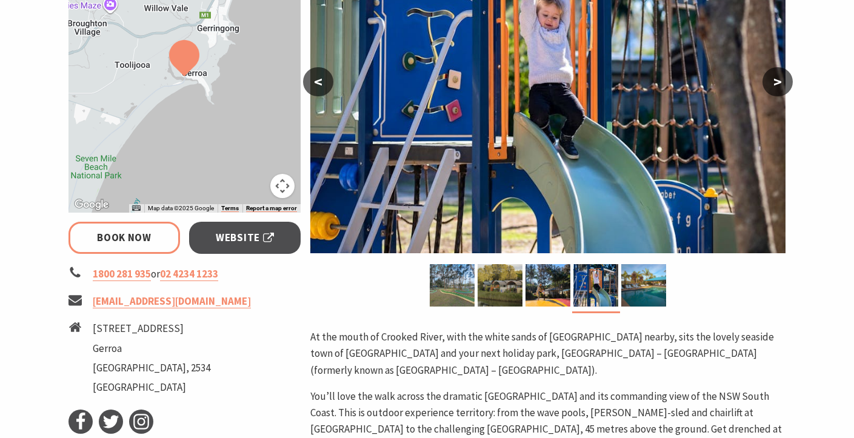 This screenshot has width=854, height=438. What do you see at coordinates (136, 208) in the screenshot?
I see `button: Keyboard shortcuts` at bounding box center [136, 208].